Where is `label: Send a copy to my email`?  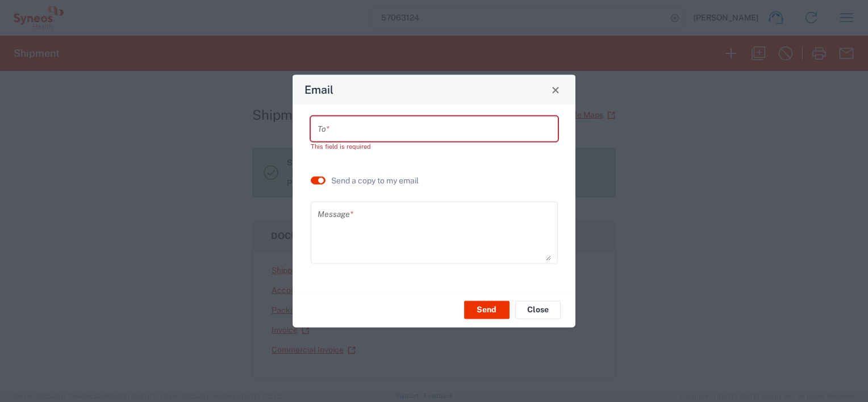 label: Send a copy to my email is located at coordinates (375, 180).